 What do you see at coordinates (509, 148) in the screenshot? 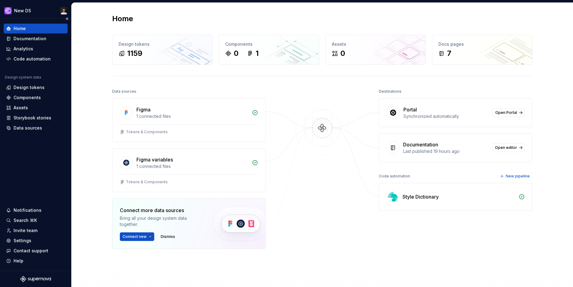
I see `a: Open editor` at bounding box center [509, 148].